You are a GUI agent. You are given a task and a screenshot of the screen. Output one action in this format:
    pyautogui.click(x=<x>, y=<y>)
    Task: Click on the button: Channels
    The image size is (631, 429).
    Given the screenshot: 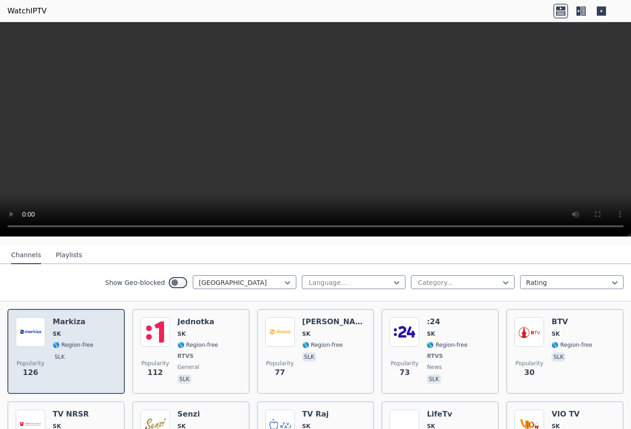 What is the action you would take?
    pyautogui.click(x=26, y=256)
    